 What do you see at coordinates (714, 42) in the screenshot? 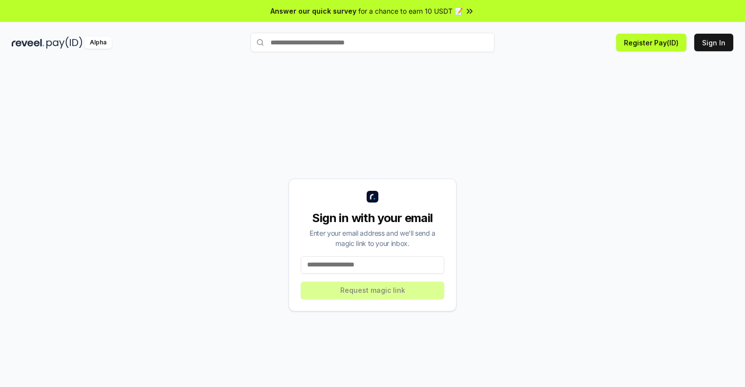
I see `button: Sign In` at bounding box center [714, 42].